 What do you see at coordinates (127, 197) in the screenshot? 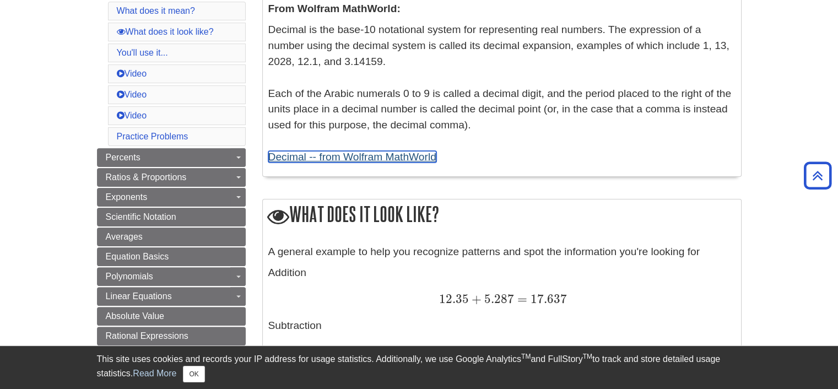
I see `span: Exponents` at bounding box center [127, 197].